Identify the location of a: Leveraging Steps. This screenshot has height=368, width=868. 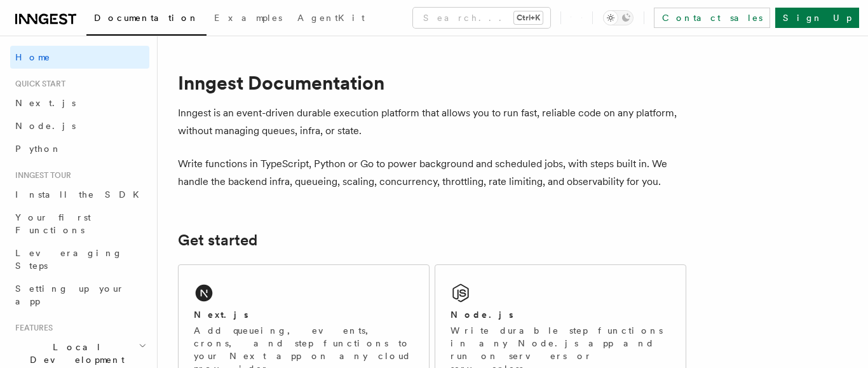
(80, 259).